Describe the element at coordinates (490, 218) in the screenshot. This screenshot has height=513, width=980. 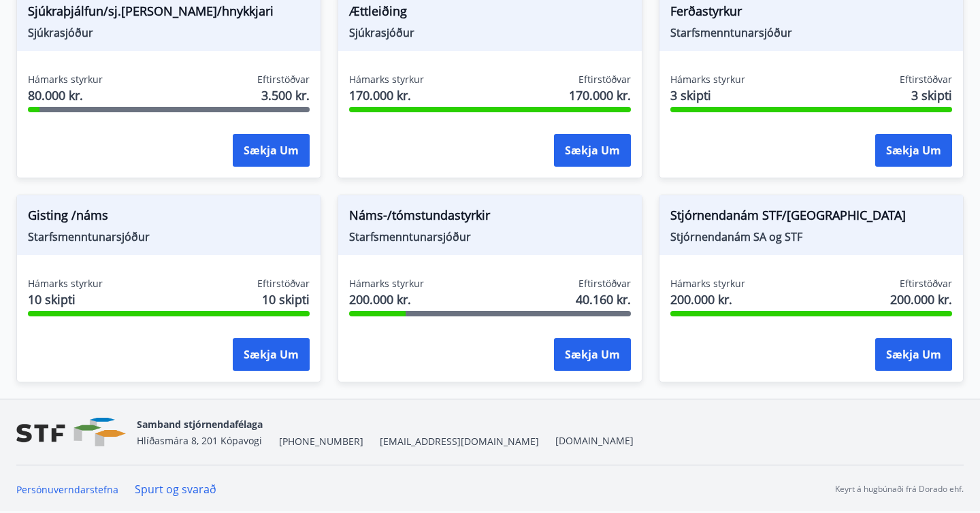
I see `span: Náms-/tómstundastyrkir` at that location.